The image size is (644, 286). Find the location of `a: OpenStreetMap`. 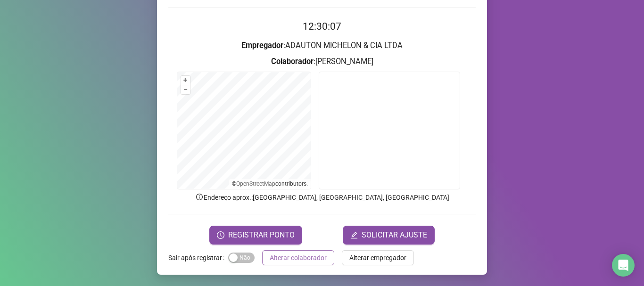

a: OpenStreetMap is located at coordinates (256, 184).